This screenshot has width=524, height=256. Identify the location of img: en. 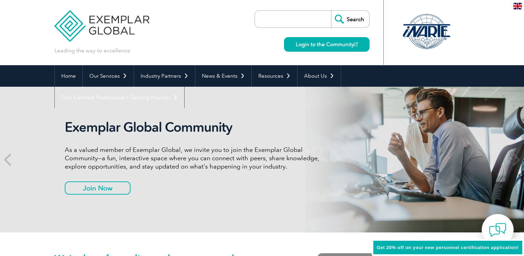
(517, 6).